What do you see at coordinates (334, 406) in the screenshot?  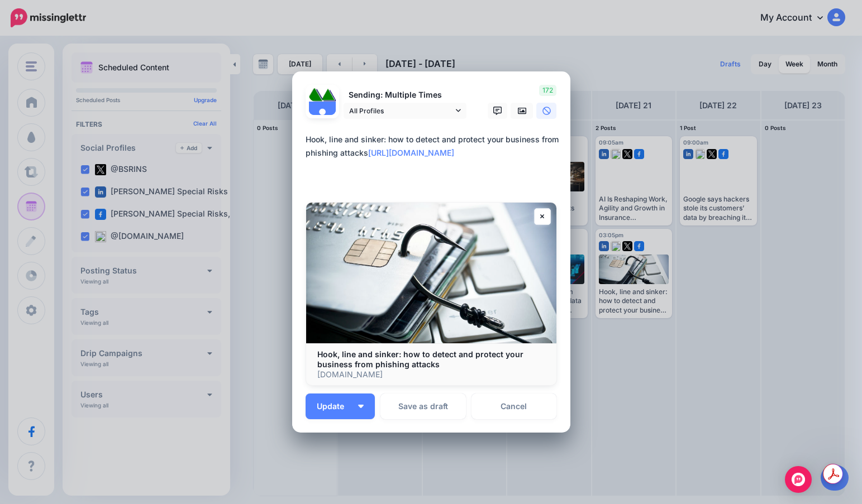 I see `span: Update` at bounding box center [334, 406].